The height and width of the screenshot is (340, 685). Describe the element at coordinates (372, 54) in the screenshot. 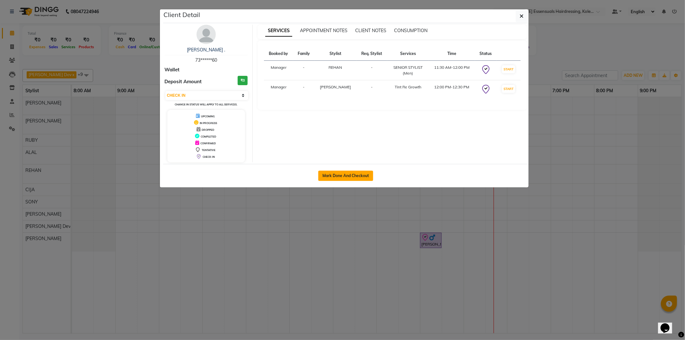

I see `th: Req. Stylist` at that location.